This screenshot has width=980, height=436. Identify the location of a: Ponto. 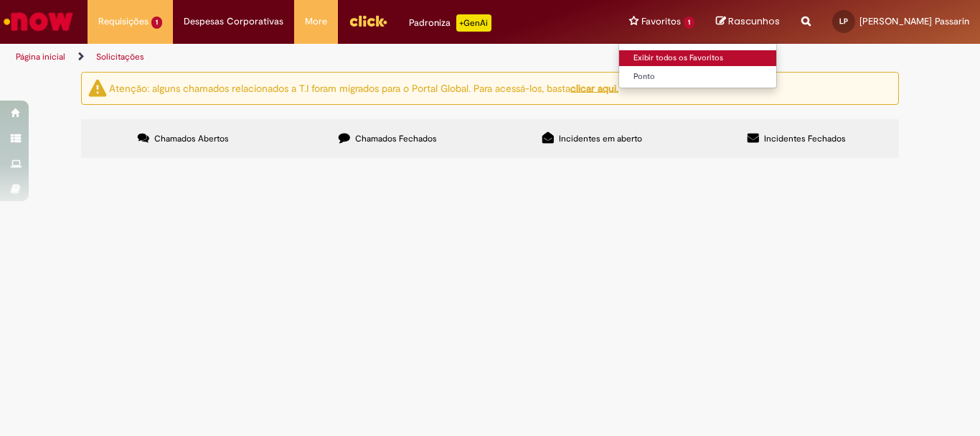
(698, 77).